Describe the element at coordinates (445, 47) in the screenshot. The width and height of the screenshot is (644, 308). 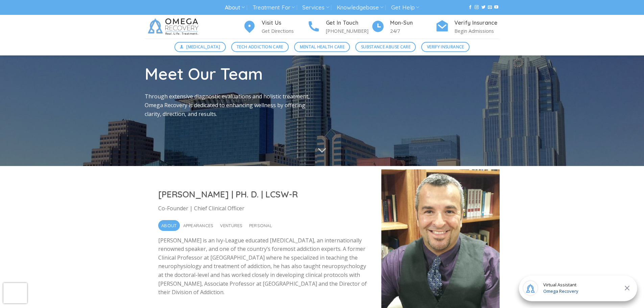
I see `a: Verify Insurance` at that location.